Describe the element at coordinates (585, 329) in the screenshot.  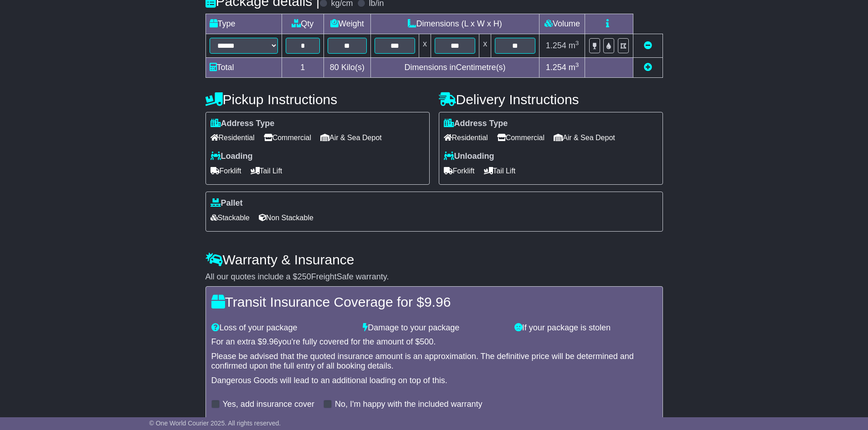
I see `div: If your package is stolen` at that location.